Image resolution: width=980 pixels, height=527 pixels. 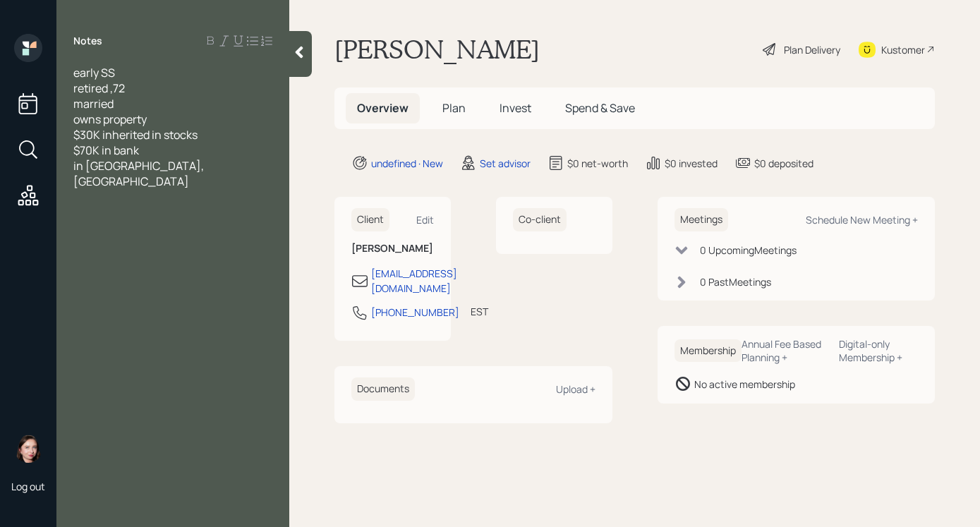 What do you see at coordinates (505, 163) in the screenshot?
I see `div: Set advisor` at bounding box center [505, 163].